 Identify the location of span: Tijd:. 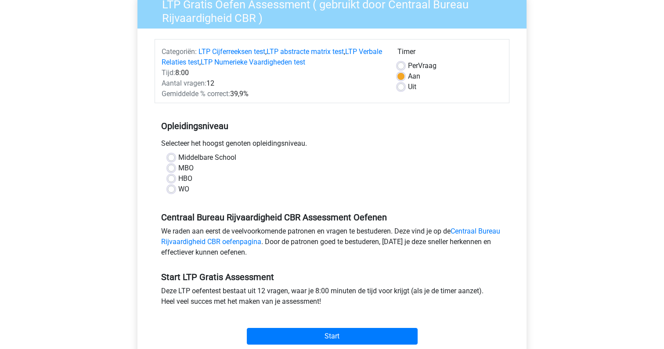
(168, 72).